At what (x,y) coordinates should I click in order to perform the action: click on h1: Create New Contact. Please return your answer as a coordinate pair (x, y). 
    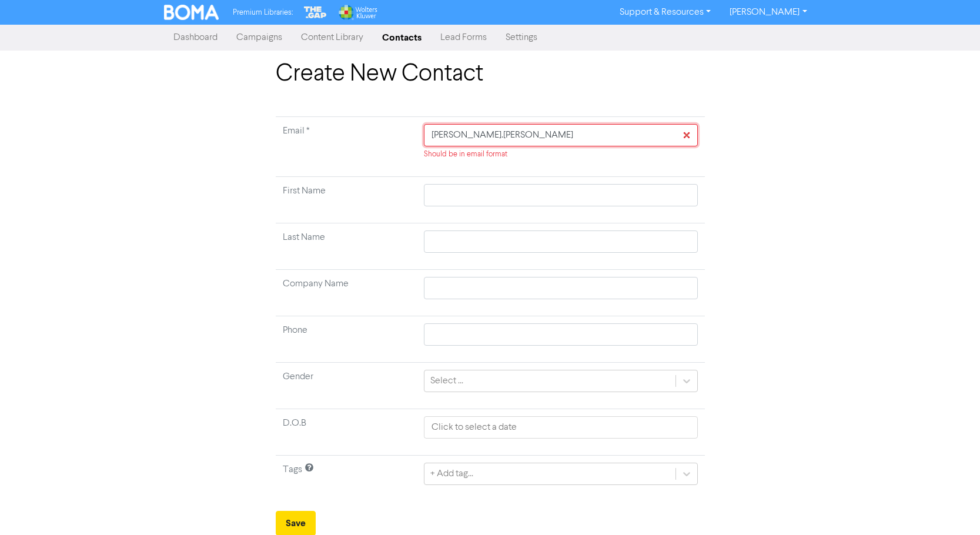
    Looking at the image, I should click on (490, 74).